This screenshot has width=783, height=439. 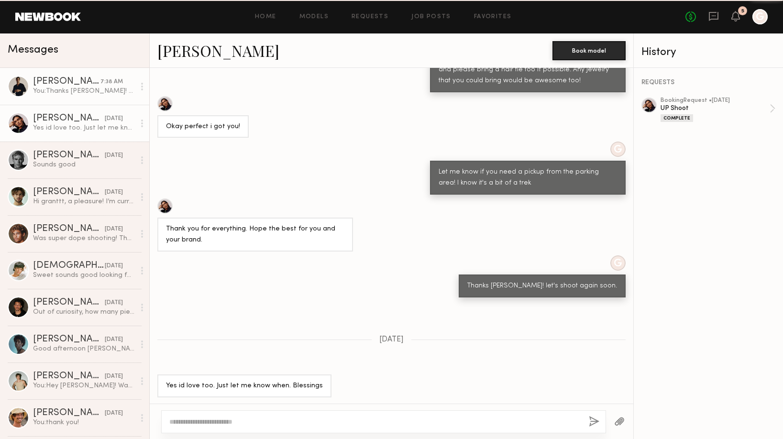 I want to click on a: Models, so click(x=314, y=17).